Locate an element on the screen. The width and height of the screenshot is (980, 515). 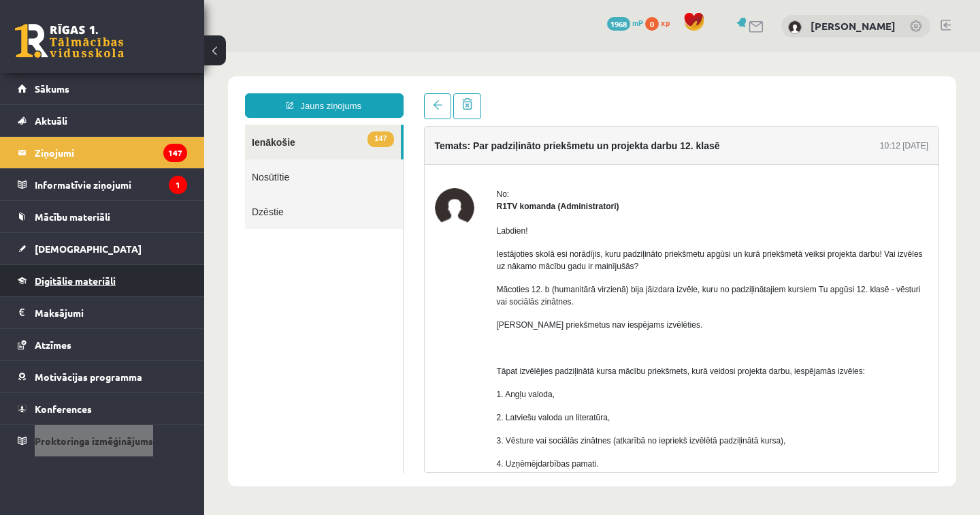
legend: Ziņojumi is located at coordinates (111, 152).